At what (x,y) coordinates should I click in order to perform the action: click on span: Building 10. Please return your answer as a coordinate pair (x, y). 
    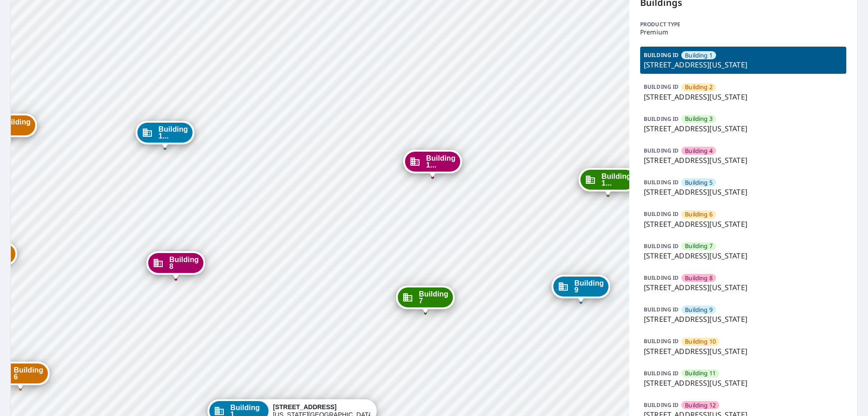
    Looking at the image, I should click on (701, 341).